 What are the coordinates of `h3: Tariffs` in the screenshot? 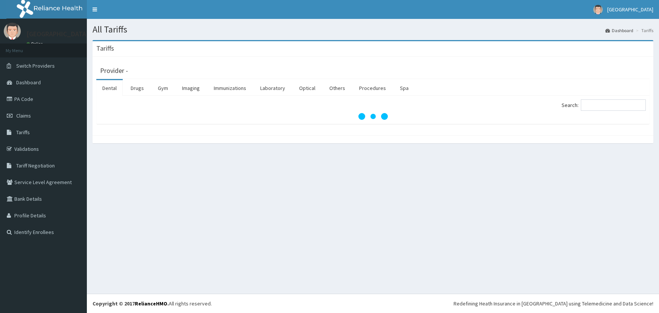 It's located at (105, 48).